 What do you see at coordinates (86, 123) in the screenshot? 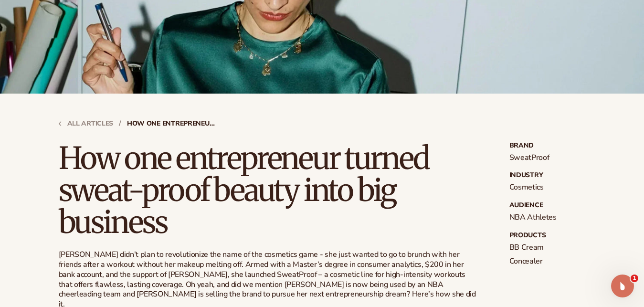
I see `a: All articles` at bounding box center [86, 123].